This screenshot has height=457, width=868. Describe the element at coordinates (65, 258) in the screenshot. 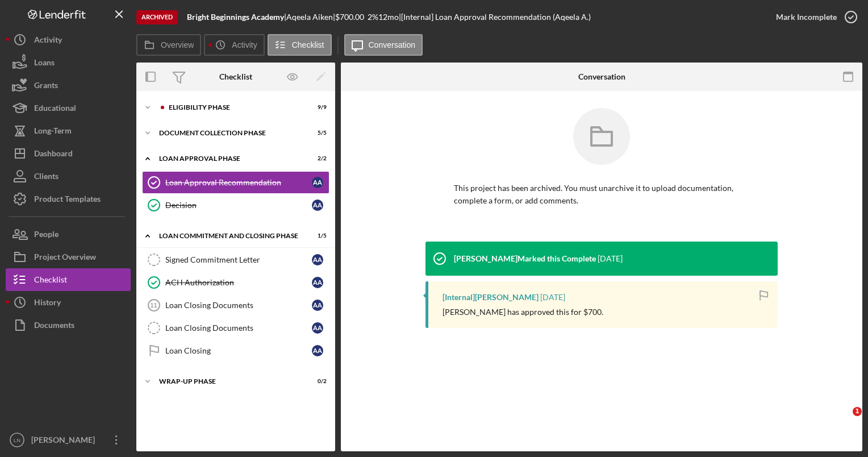

I see `div: Project Overview` at that location.